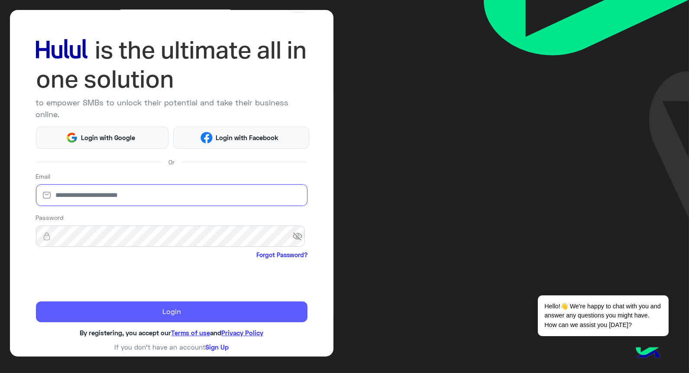 This screenshot has width=689, height=373. What do you see at coordinates (241, 137) in the screenshot?
I see `button: Login with Facebook` at bounding box center [241, 137].